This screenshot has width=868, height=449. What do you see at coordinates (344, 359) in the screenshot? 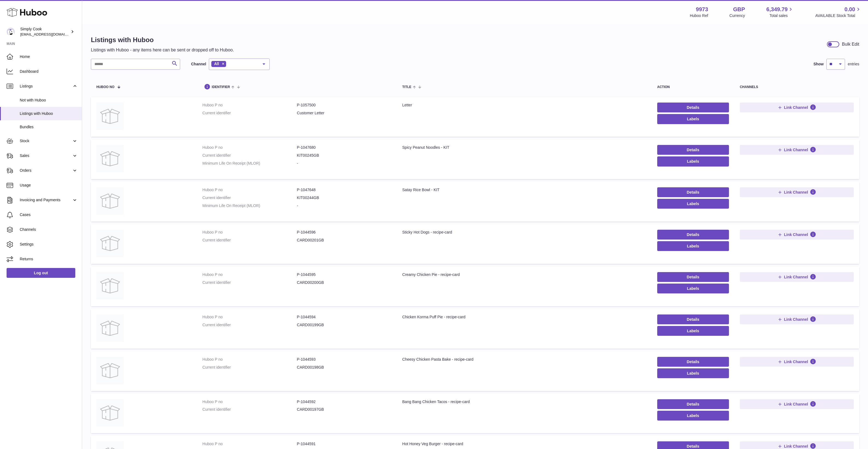
I see `dd: P-1044593` at bounding box center [344, 359].